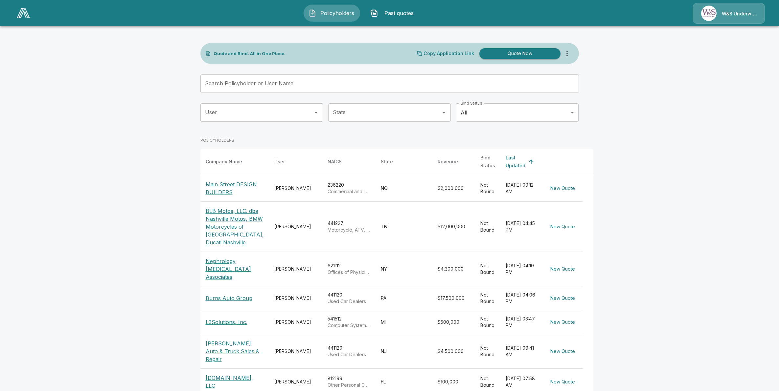 Image resolution: width=779 pixels, height=391 pixels. Describe the element at coordinates (453, 269) in the screenshot. I see `td: $4,300,000` at that location.